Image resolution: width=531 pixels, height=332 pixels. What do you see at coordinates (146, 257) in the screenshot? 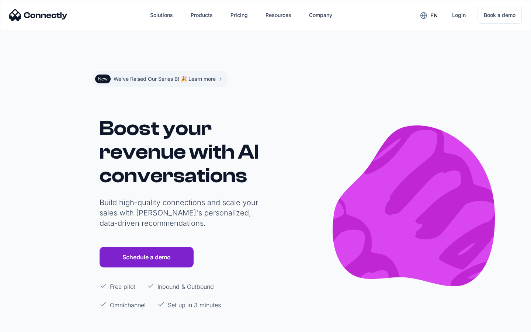
I see `a: Schedule a demo` at bounding box center [146, 257].